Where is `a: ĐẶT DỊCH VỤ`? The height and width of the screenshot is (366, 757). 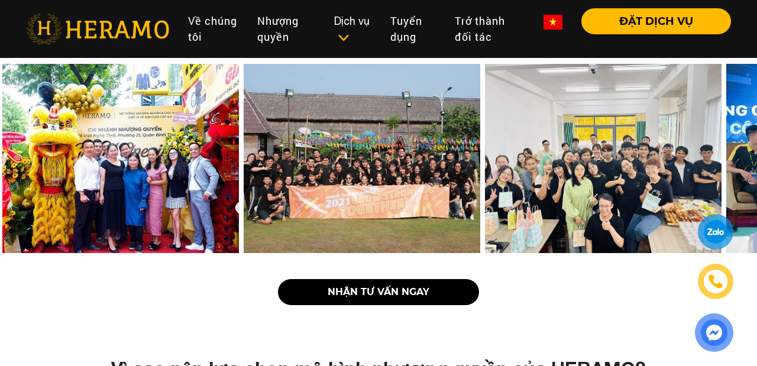
a: ĐẶT DỊCH VỤ is located at coordinates (651, 21).